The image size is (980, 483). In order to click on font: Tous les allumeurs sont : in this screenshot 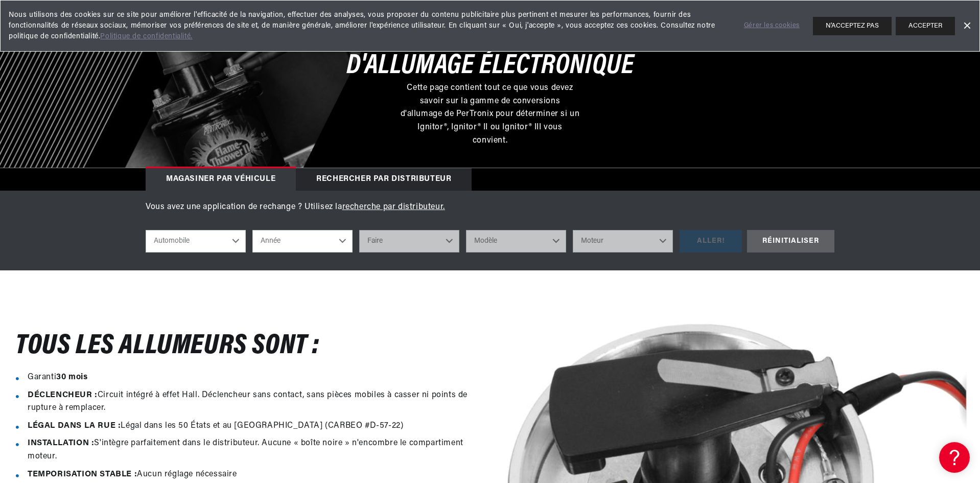, I will do `click(167, 346)`.